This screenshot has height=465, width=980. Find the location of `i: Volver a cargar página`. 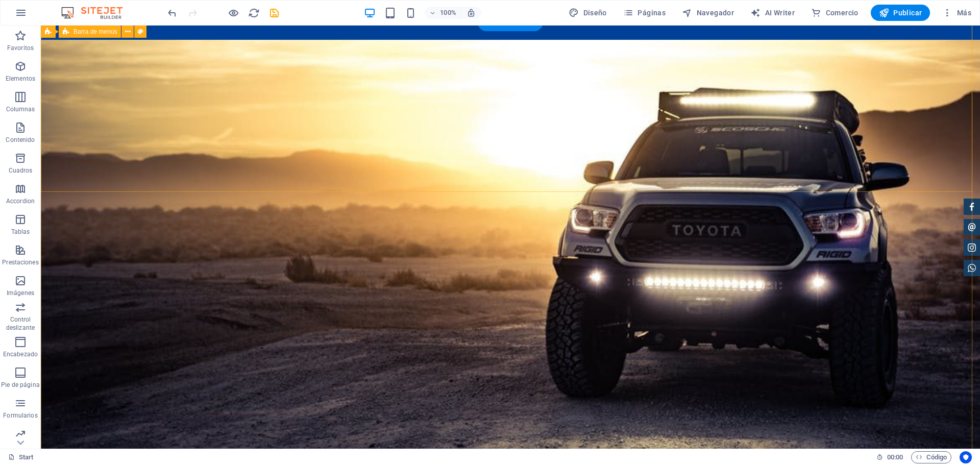

i: Volver a cargar página is located at coordinates (254, 13).